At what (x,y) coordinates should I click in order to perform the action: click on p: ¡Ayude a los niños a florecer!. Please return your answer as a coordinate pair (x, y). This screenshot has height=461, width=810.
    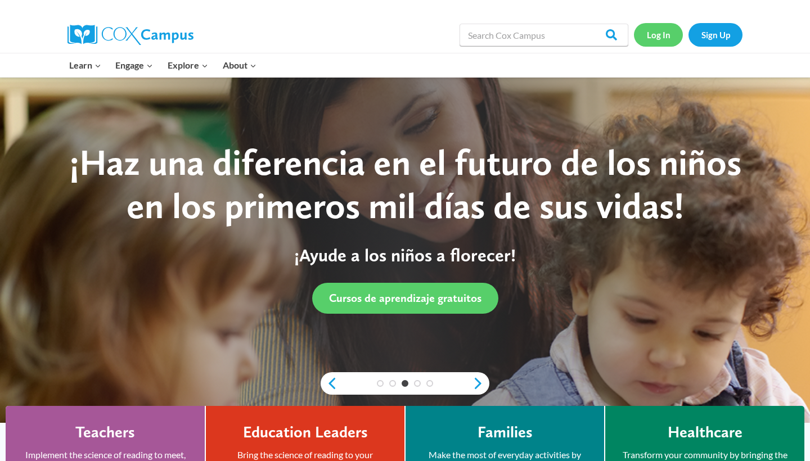
    Looking at the image, I should click on (405, 255).